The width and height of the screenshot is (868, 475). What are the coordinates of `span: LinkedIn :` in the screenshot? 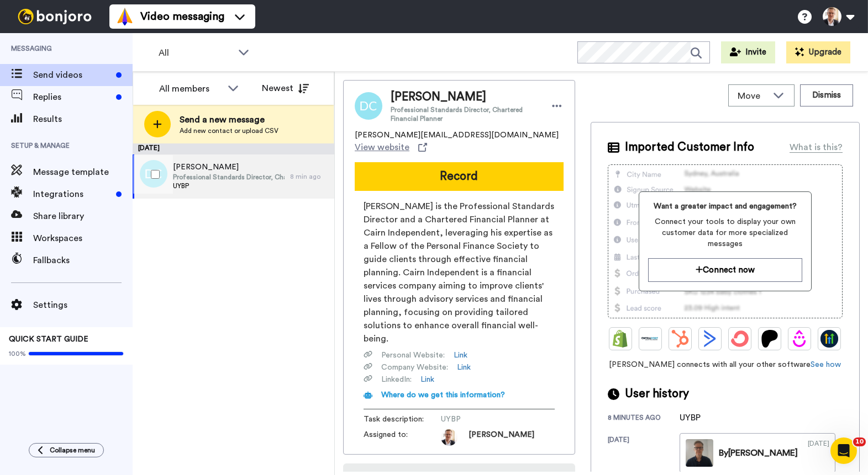 It's located at (396, 380).